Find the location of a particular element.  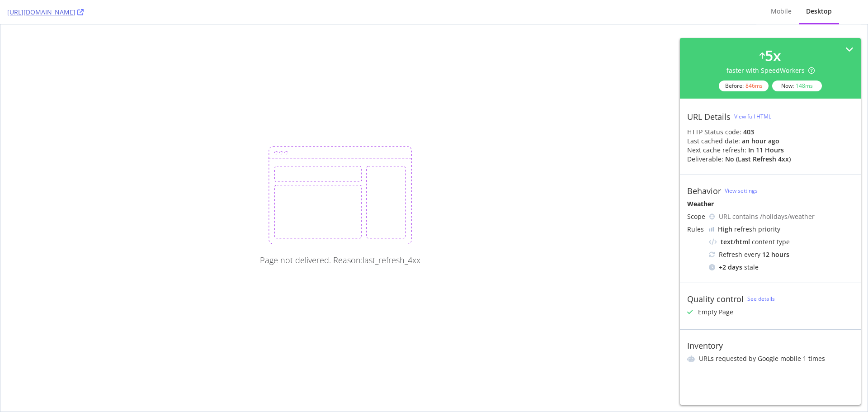

div: Mobile is located at coordinates (781, 11).